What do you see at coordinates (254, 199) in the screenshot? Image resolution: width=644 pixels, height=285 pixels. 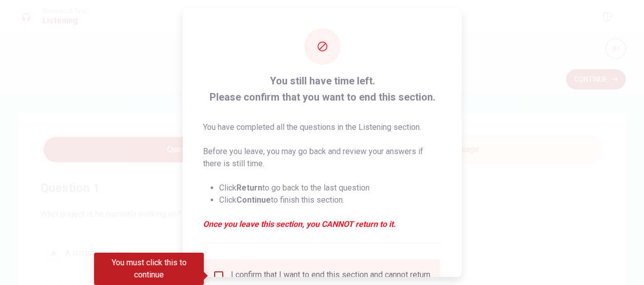 I see `strong: Continue` at bounding box center [254, 199].